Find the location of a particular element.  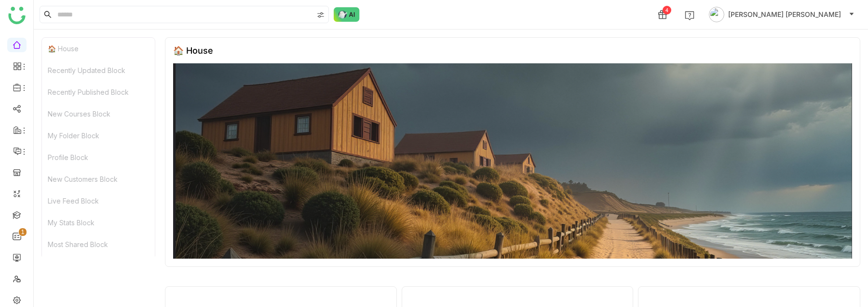

img: search-type.svg is located at coordinates (321, 15).